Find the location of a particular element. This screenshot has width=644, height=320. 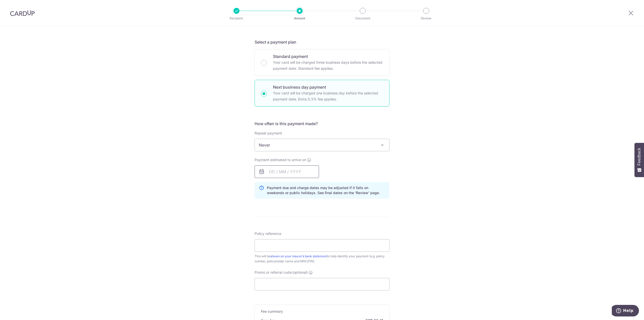

p: Your card will be charged one business day before the selected payment date. Extra 0.3% fee applies. is located at coordinates (328, 96).